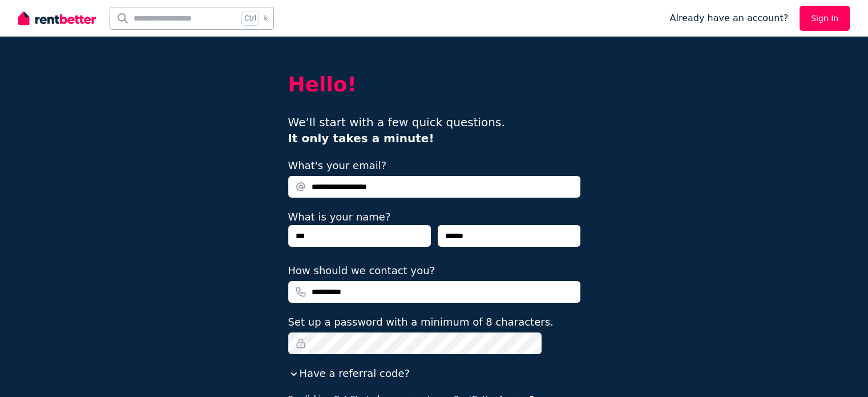 This screenshot has height=397, width=868. What do you see at coordinates (362, 270) in the screenshot?
I see `label: How should we contact you?` at bounding box center [362, 270].